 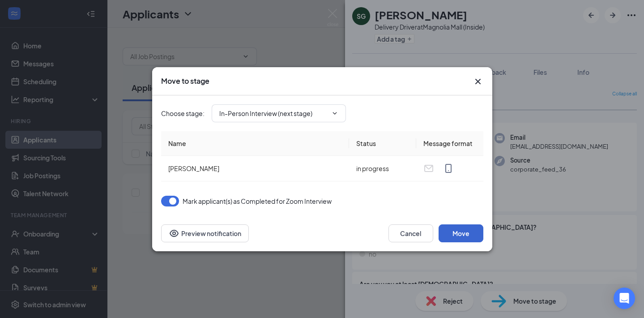 I want to click on th: Message format, so click(x=449, y=143).